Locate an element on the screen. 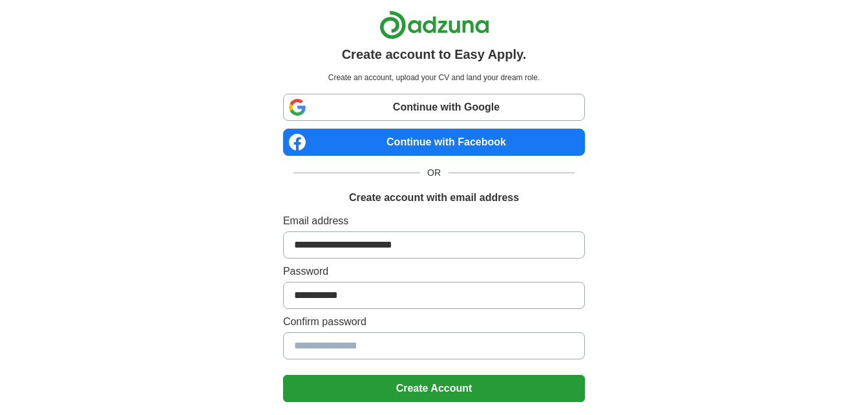 The width and height of the screenshot is (868, 415). label: Confirm password is located at coordinates (434, 322).